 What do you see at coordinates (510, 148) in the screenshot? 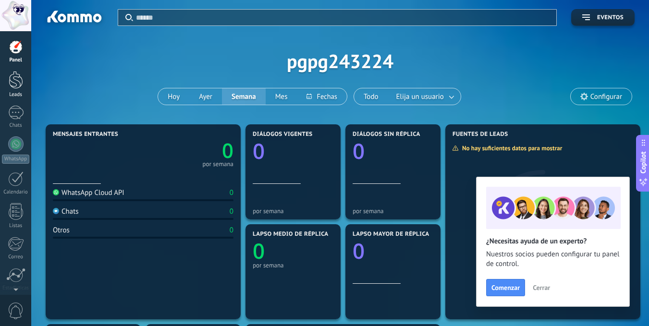
I see `div: No hay suficientes datos para mostrar` at bounding box center [510, 148].